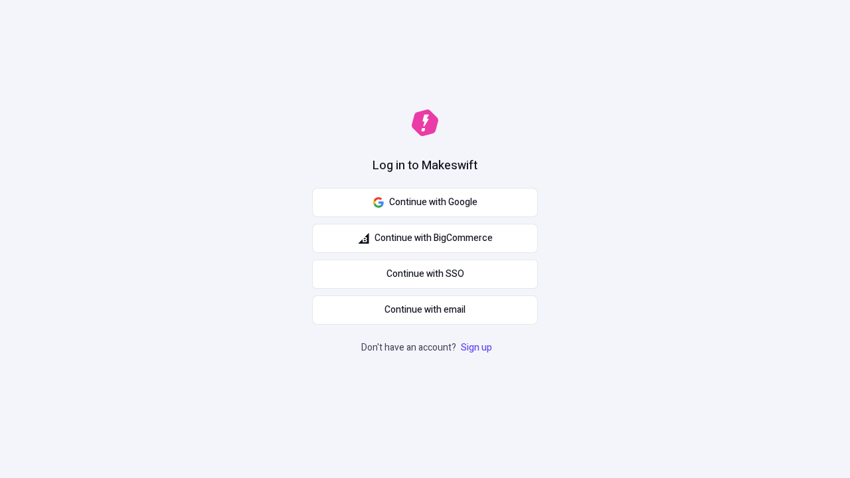 This screenshot has height=478, width=850. What do you see at coordinates (425, 202) in the screenshot?
I see `button: Continue with Google` at bounding box center [425, 202].